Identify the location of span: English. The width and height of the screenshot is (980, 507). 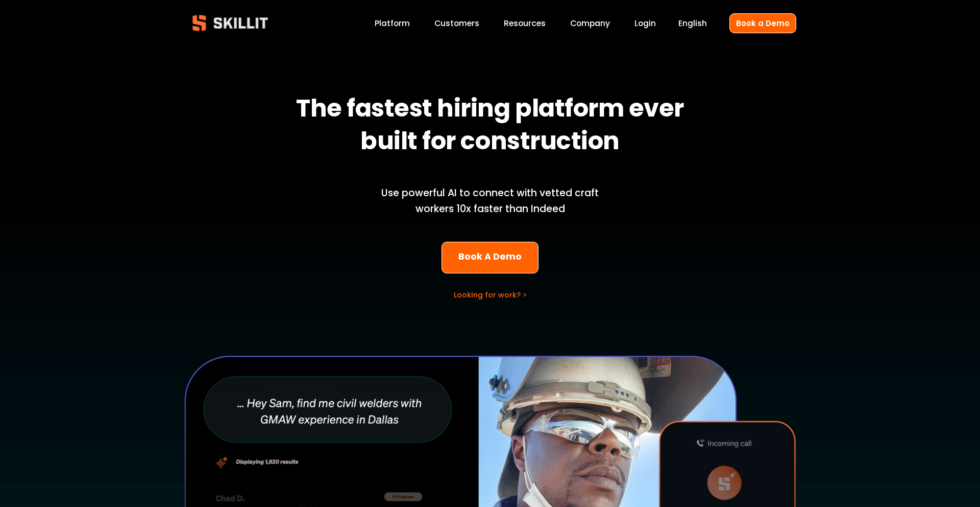
(692, 23).